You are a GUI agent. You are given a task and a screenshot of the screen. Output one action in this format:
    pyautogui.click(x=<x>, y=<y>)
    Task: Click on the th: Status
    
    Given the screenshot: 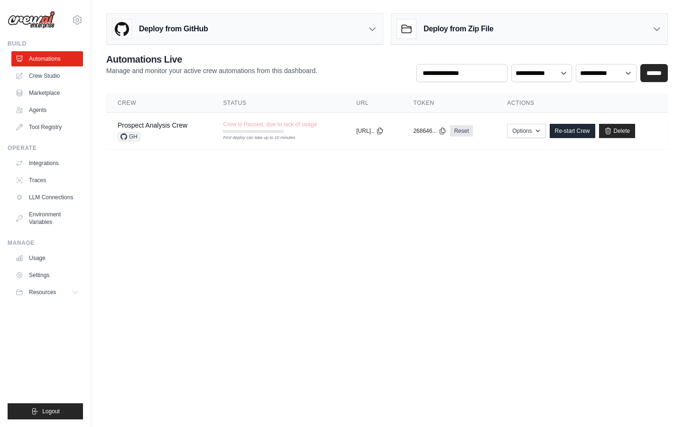 What is the action you would take?
    pyautogui.click(x=278, y=103)
    